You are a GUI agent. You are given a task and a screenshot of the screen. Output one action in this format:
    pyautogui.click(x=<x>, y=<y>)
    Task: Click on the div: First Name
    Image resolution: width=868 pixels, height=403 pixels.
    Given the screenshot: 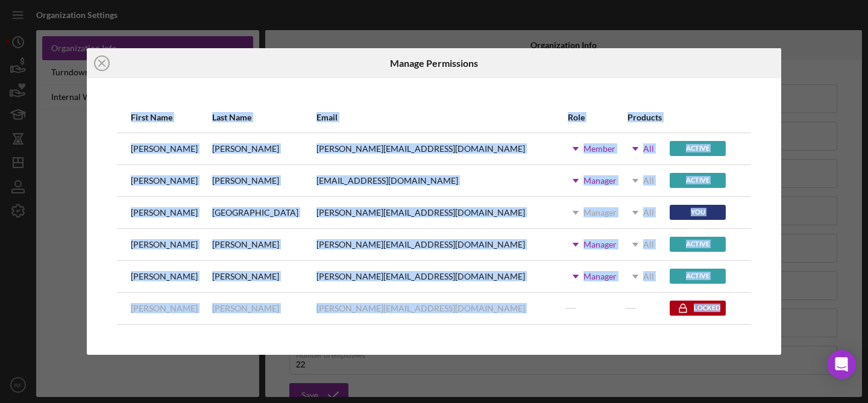 What is the action you would take?
    pyautogui.click(x=170, y=118)
    